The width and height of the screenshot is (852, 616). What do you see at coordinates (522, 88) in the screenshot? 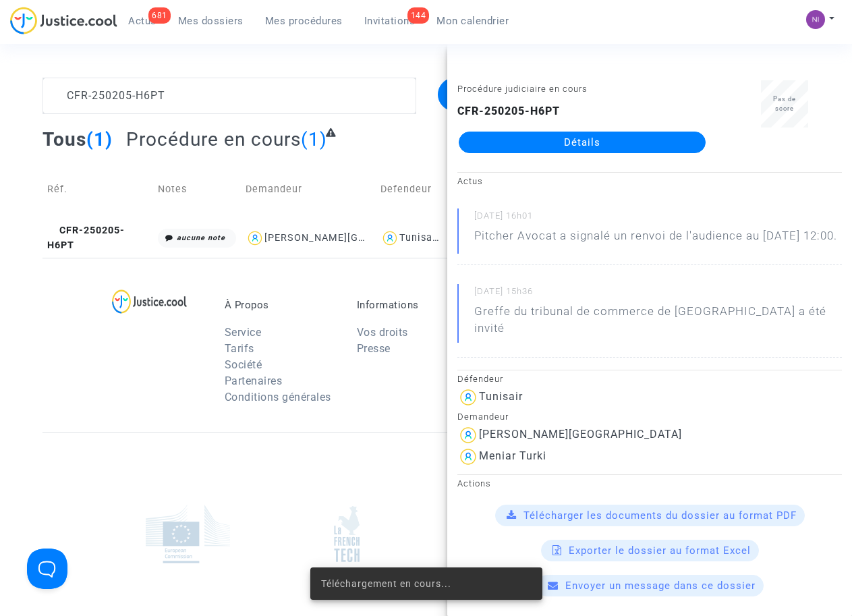
I see `small: Procédure judiciaire en cours` at bounding box center [522, 88].